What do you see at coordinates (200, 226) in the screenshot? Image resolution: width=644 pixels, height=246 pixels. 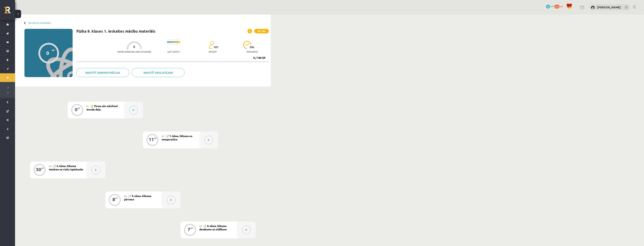 I see `span: #5` at bounding box center [200, 226].